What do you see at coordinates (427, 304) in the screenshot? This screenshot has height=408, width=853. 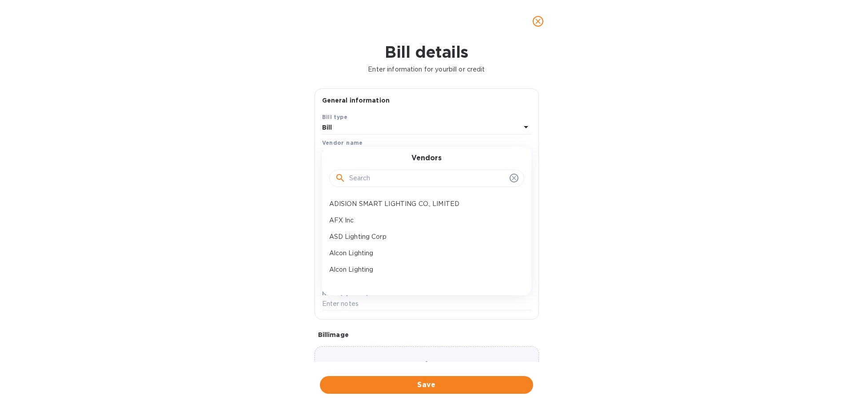 I see `input: Enter notes` at bounding box center [427, 304].